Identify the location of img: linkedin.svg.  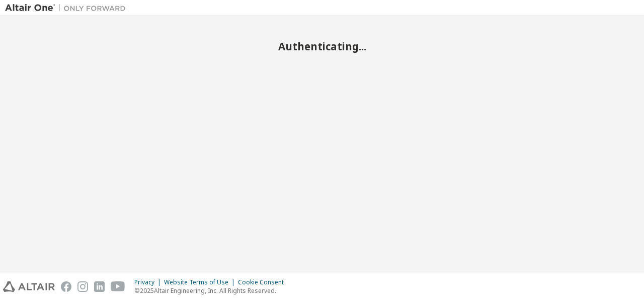
(99, 286).